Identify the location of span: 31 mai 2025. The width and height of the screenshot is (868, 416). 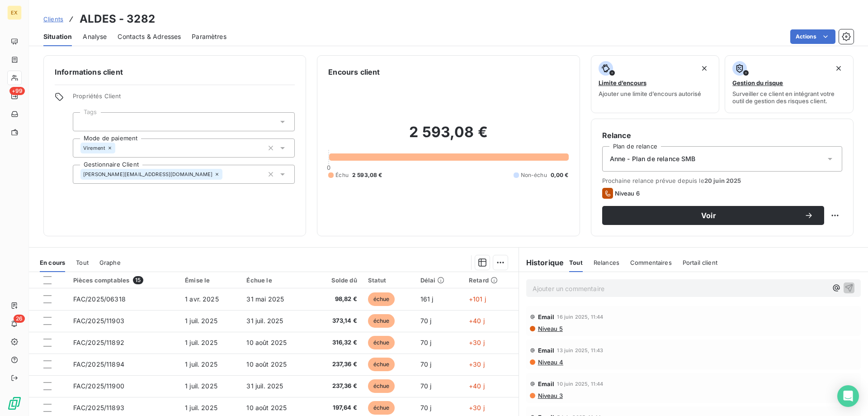
(265, 299).